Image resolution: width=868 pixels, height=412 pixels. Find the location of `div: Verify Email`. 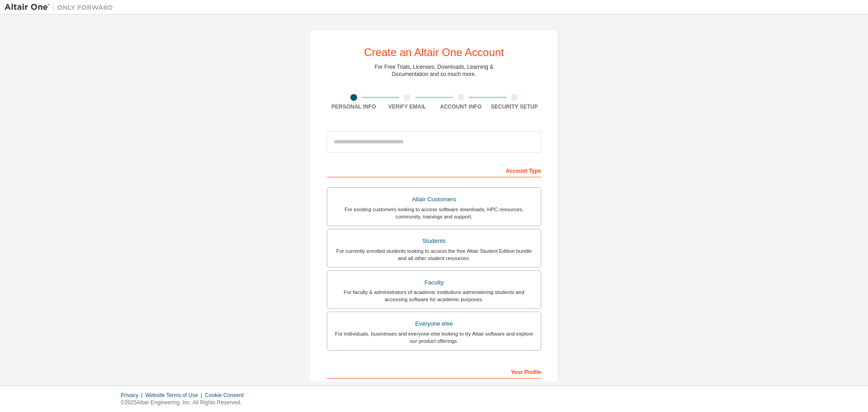

div: Verify Email is located at coordinates (407, 106).